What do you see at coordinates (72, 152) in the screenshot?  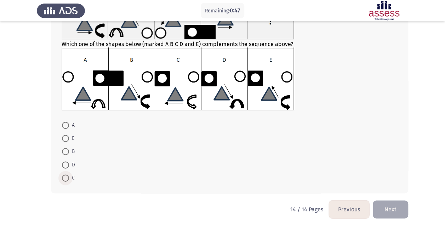 I see `span: B` at bounding box center [72, 152].